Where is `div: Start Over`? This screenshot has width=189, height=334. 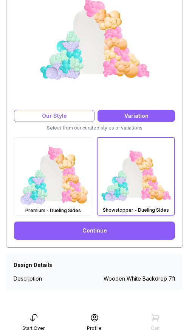
div: Start Over is located at coordinates (33, 328).